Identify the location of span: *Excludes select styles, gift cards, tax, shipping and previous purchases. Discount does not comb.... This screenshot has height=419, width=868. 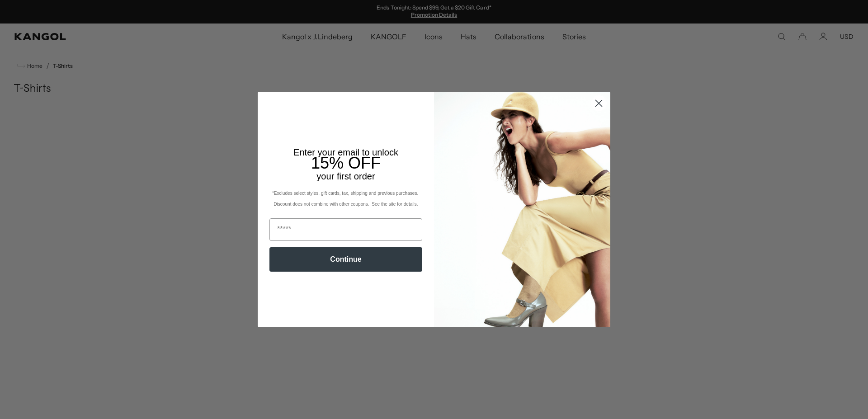
(346, 198).